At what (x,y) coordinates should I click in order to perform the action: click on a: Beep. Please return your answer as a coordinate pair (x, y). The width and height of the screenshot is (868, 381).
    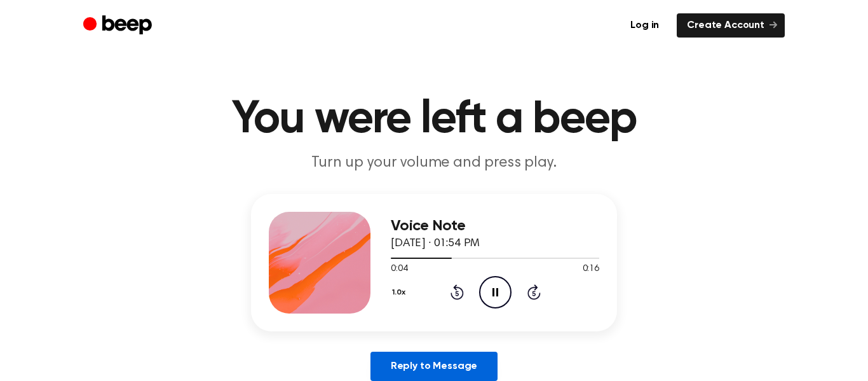
    Looking at the image, I should click on (119, 25).